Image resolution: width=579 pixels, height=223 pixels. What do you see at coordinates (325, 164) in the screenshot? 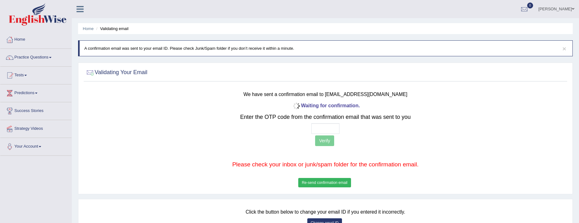
I see `p: Please check your inbox or junk/spam folder for the confirmation email.` at bounding box center [325, 164].